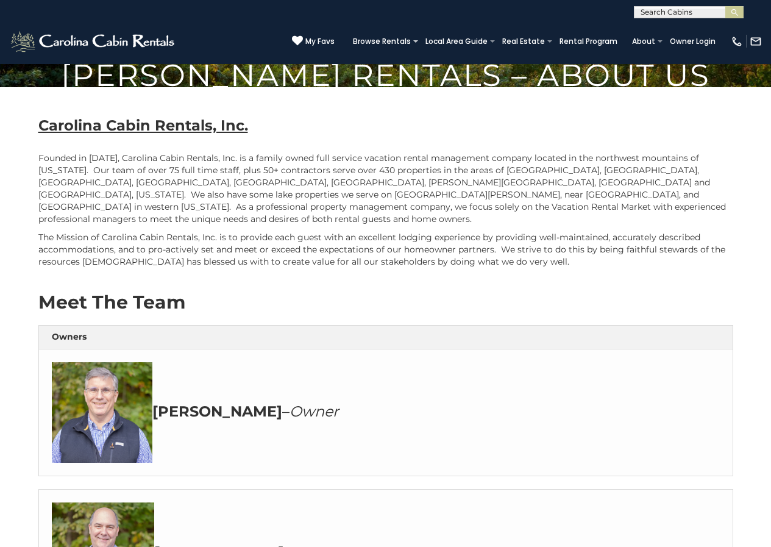 This screenshot has width=771, height=547. What do you see at coordinates (143, 125) in the screenshot?
I see `b: Carolina Cabin Rentals, Inc.` at bounding box center [143, 125].